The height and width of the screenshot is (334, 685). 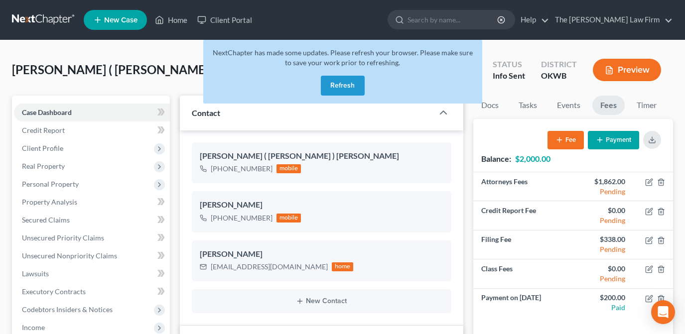 I want to click on div: home, so click(x=343, y=267).